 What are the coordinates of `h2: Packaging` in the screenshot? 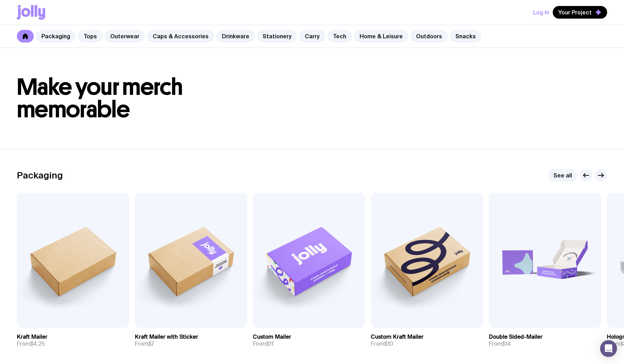 It's located at (39, 176).